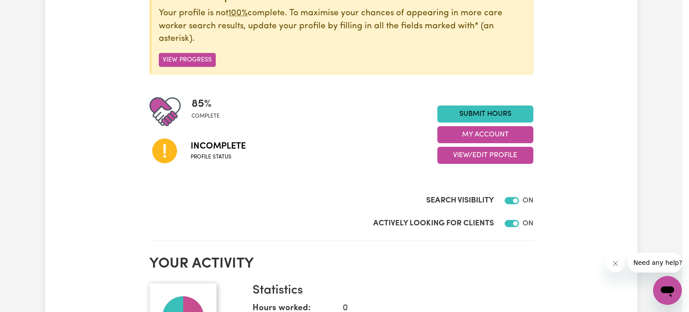 The height and width of the screenshot is (312, 689). Describe the element at coordinates (486, 114) in the screenshot. I see `a: Submit Hours` at that location.